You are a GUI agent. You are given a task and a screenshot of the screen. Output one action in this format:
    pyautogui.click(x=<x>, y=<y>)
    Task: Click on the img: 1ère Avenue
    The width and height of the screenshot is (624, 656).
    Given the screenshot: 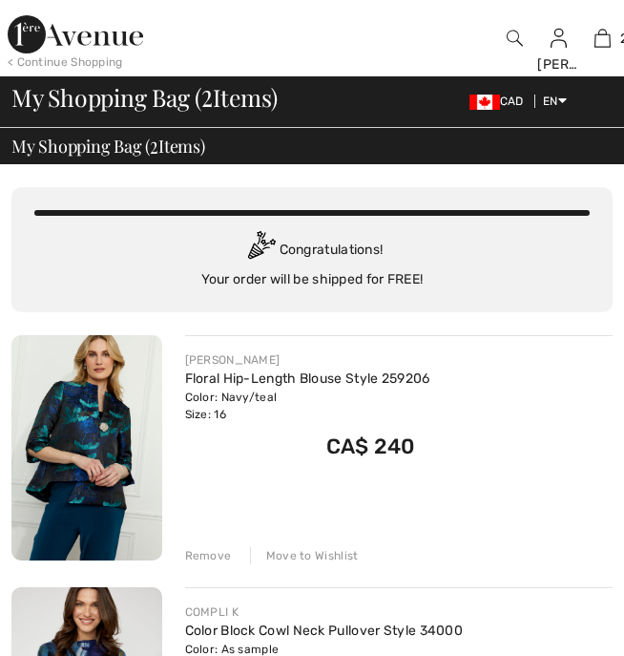 What is the action you would take?
    pyautogui.click(x=75, y=34)
    